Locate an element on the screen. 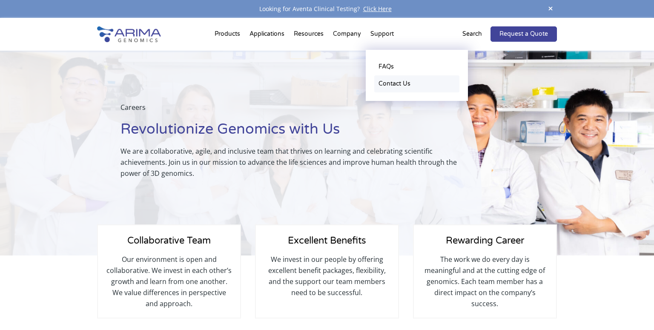  h1: Revolutionize Genomics with Us is located at coordinates (290, 132).